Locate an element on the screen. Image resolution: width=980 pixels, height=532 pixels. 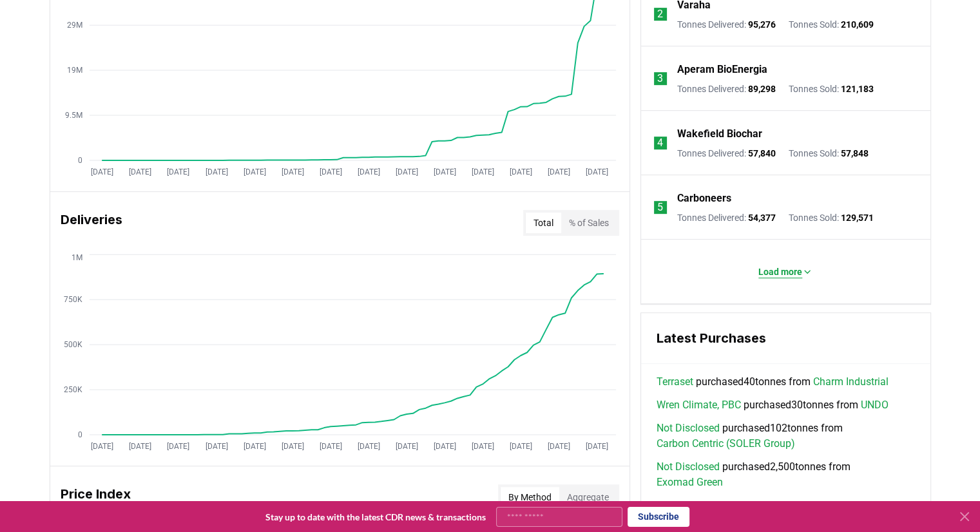
a: Carboneers is located at coordinates (704, 199).